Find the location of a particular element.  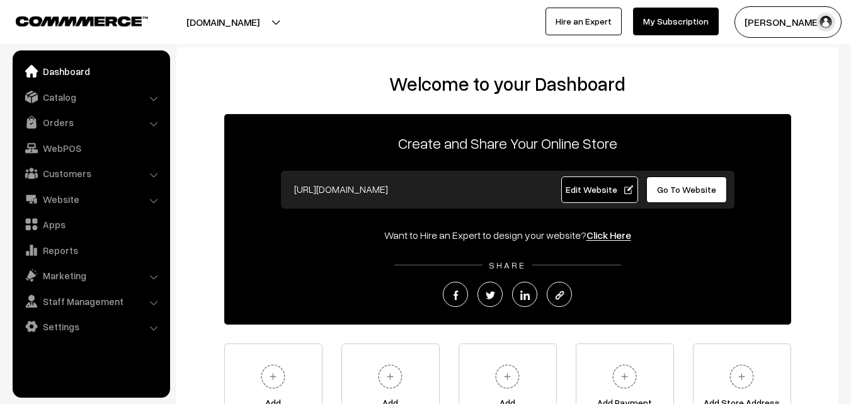

a: Dashboard is located at coordinates (91, 71).